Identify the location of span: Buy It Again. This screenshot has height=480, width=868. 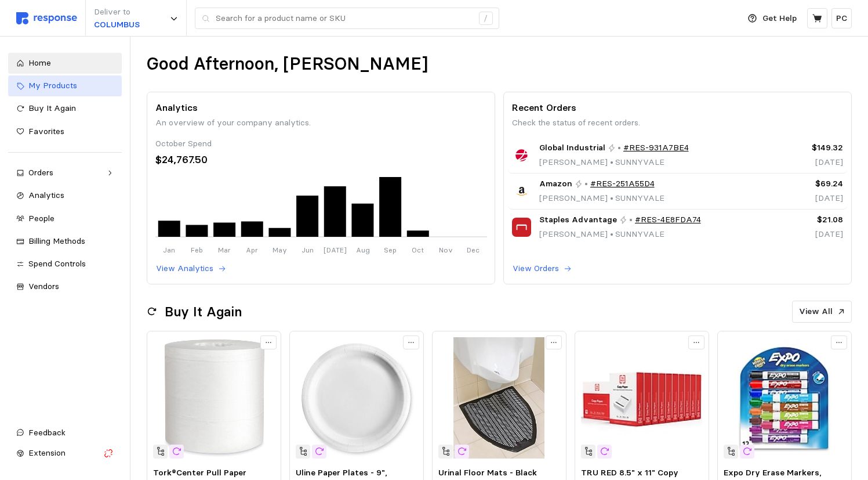
(52, 108).